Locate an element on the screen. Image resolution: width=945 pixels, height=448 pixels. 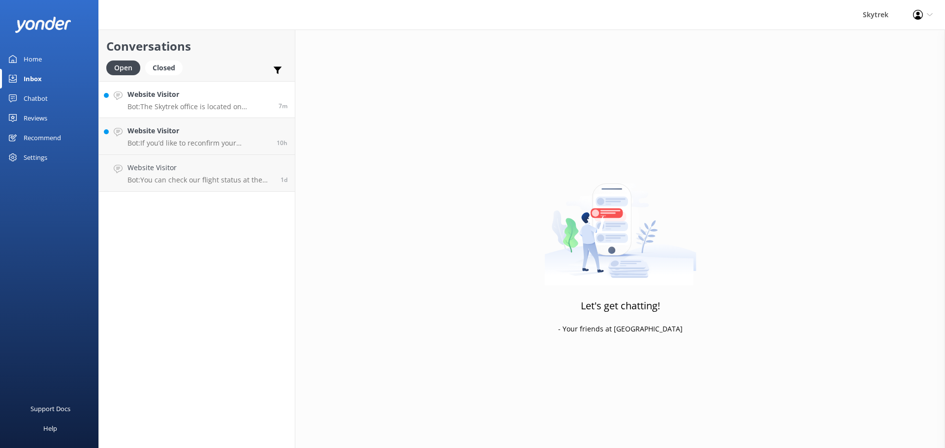
span: Oct 01 2025 07:32am (UTC +13:00) Pacific/Auckland is located at coordinates (284, 180).